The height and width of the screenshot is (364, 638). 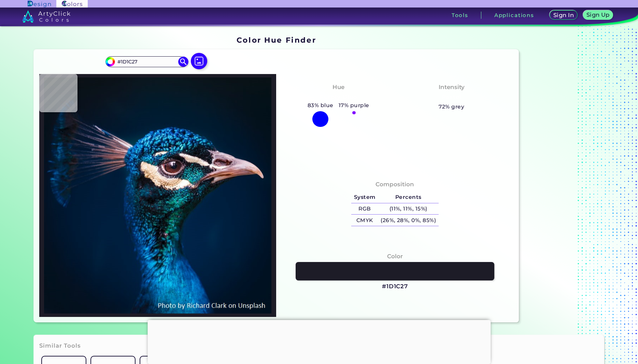 What do you see at coordinates (564, 15) in the screenshot?
I see `a: Sign In` at bounding box center [564, 15].